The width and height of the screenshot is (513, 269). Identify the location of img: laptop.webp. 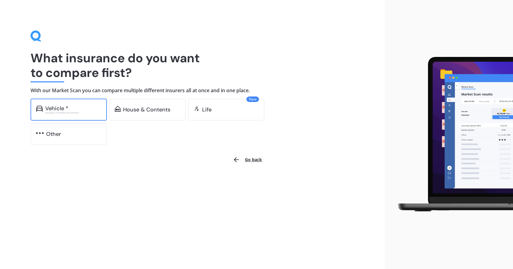
(451, 134).